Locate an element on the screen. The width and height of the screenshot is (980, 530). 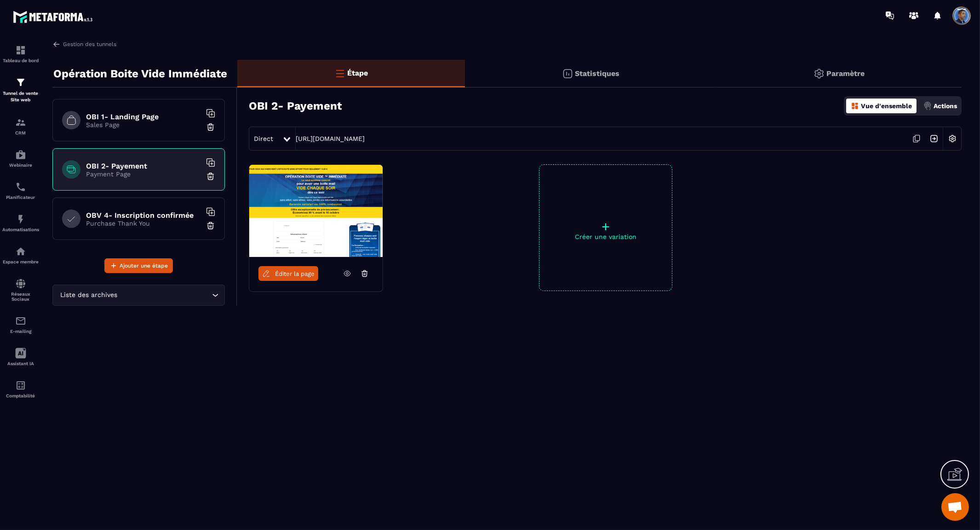
img: email is located at coordinates (21, 321).